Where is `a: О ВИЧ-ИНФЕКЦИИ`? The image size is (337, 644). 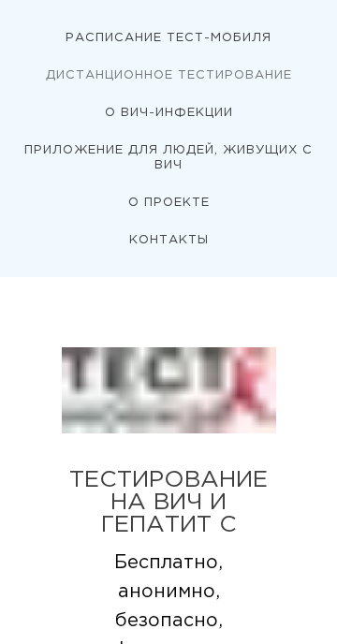 a: О ВИЧ-ИНФЕКЦИИ is located at coordinates (168, 112).